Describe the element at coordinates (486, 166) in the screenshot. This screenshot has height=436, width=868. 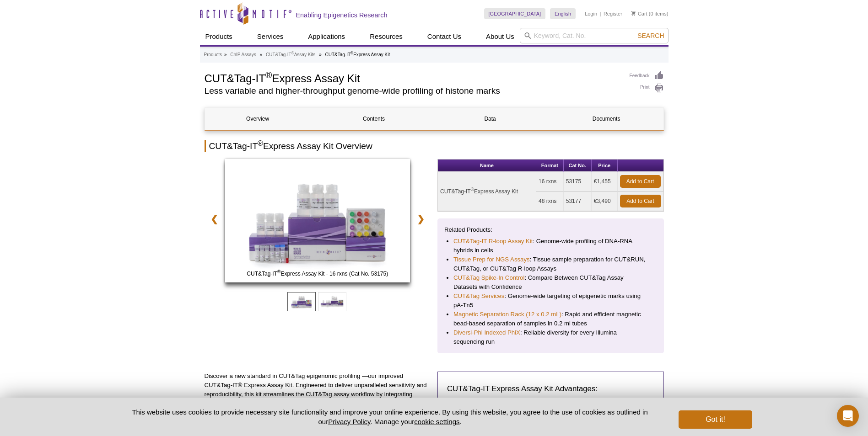
I see `th: Name` at that location.